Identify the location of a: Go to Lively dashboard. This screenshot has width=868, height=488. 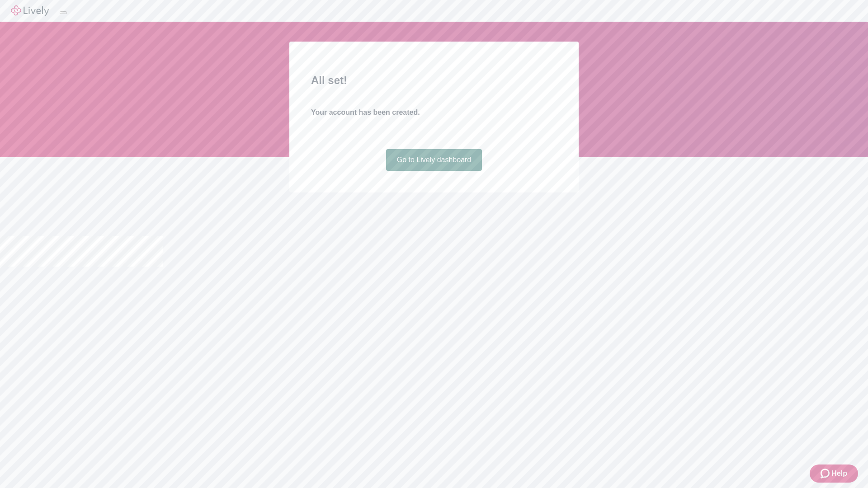
(434, 160).